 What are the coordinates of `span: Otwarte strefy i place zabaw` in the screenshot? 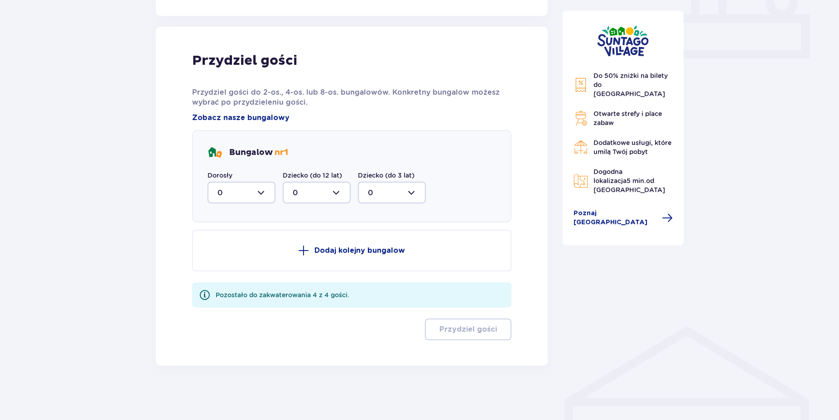 It's located at (628, 118).